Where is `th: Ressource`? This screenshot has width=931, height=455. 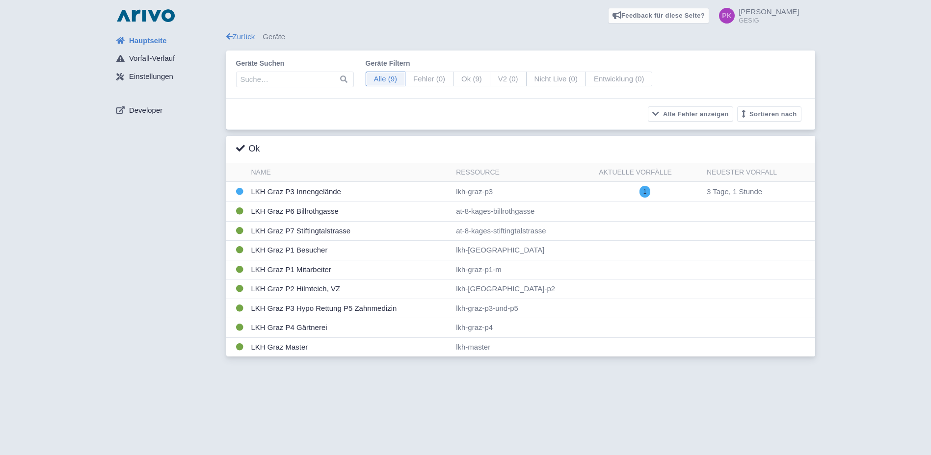
th: Ressource is located at coordinates (523, 173).